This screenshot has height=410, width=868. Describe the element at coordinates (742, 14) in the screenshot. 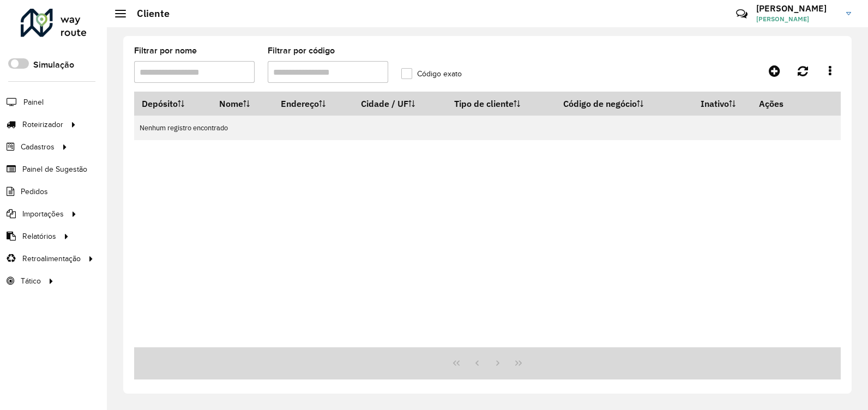

I see `a: Contato Rápido` at that location.